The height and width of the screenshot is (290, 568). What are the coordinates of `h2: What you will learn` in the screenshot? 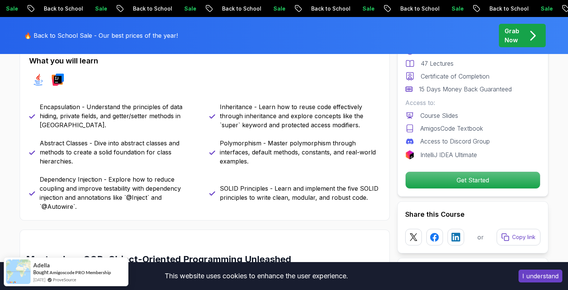 It's located at (205, 61).